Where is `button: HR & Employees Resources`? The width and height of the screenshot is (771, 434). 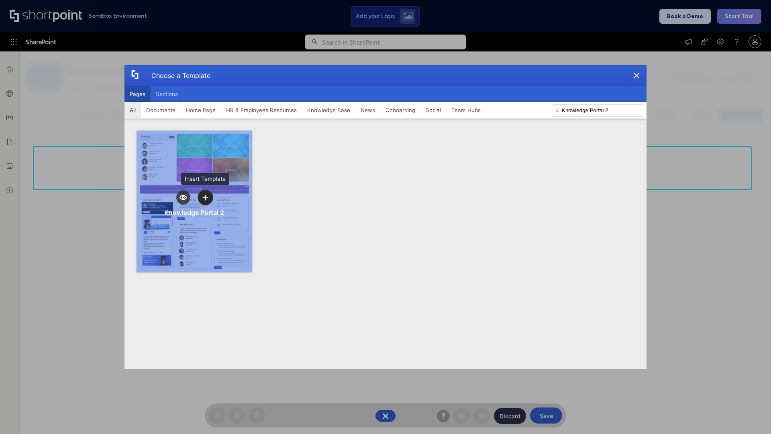 button: HR & Employees Resources is located at coordinates (261, 110).